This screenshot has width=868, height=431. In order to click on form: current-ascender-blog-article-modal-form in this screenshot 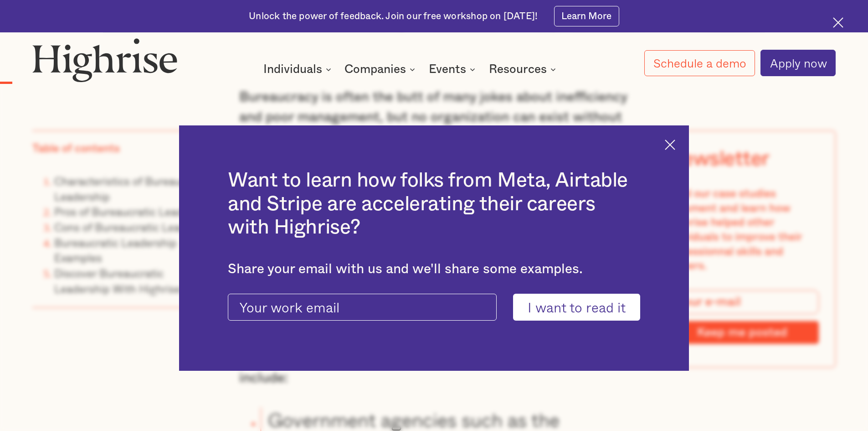, I will do `click(434, 307)`.